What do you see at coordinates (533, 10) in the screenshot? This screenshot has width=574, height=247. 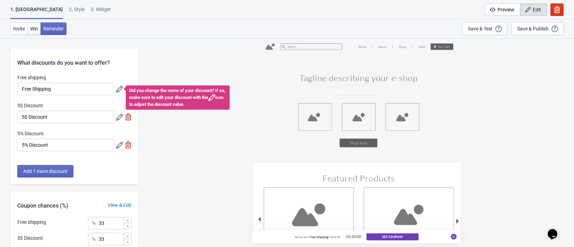 I see `button: Edit` at bounding box center [533, 10].